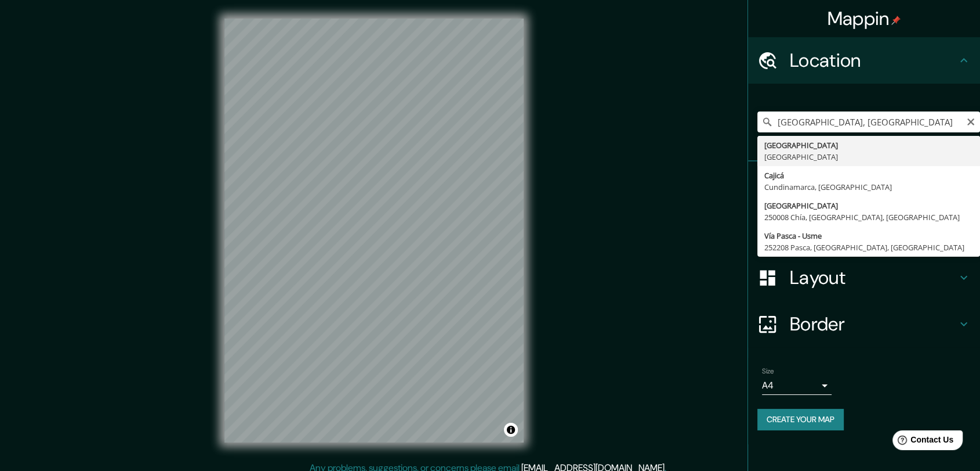  What do you see at coordinates (971, 121) in the screenshot?
I see `button: Clear` at bounding box center [971, 121].